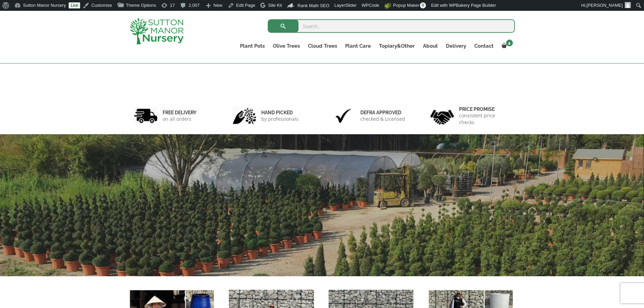 The image size is (644, 308). What do you see at coordinates (397, 46) in the screenshot?
I see `a: Topiary&Other` at bounding box center [397, 46].